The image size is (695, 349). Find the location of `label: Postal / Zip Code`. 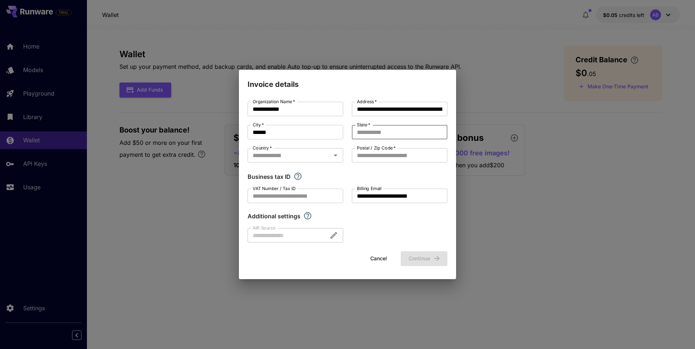

label: Postal / Zip Code is located at coordinates (376, 148).